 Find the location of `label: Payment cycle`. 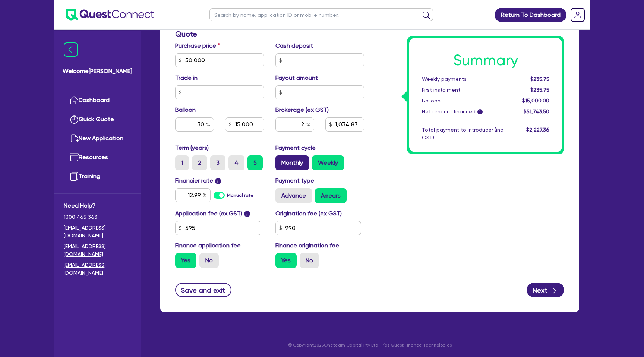

label: Payment cycle is located at coordinates (296, 148).